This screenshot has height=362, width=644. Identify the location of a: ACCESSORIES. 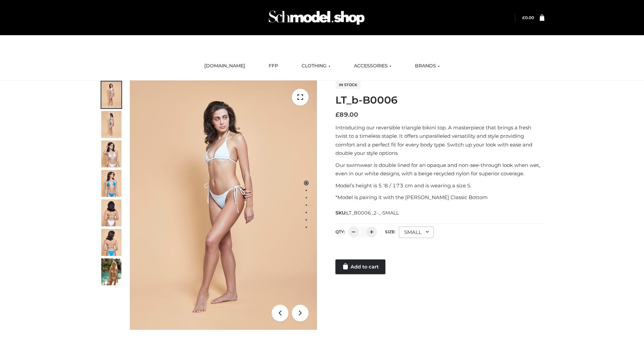
(373, 66).